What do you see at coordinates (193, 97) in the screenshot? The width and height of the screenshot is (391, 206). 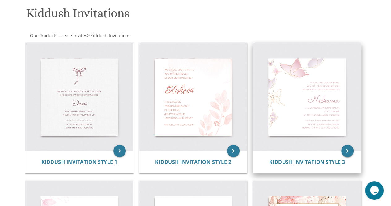 I see `img: Kiddush Invitation Style 2` at bounding box center [193, 97].